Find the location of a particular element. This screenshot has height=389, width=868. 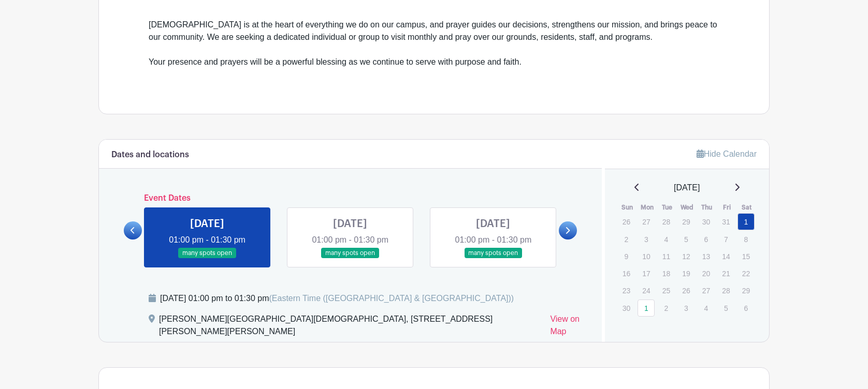

p: 22 is located at coordinates (746, 274).